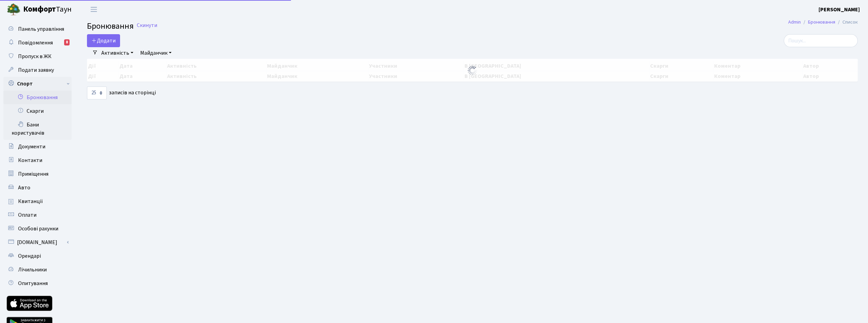 This screenshot has height=323, width=868. What do you see at coordinates (35, 56) in the screenshot?
I see `span: Пропуск в ЖК` at bounding box center [35, 56].